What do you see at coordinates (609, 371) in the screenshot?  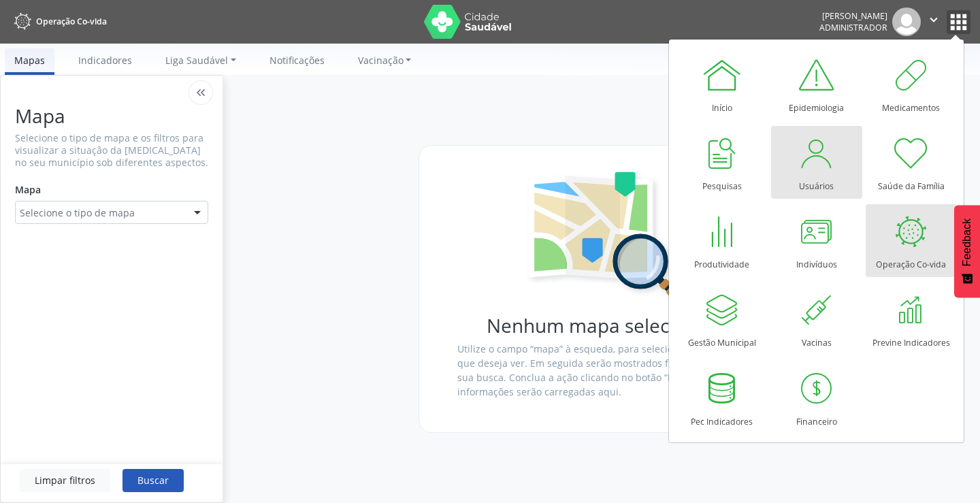 I see `p: Utilize o campo “mapa” à esqueda, para selecionar o tipo de mapa que deseja ver. Em seguida serão...` at bounding box center [609, 371].